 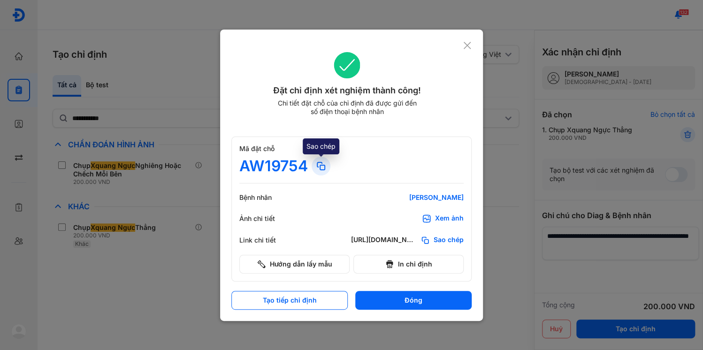 What do you see at coordinates (347, 91) in the screenshot?
I see `div: Đặt chỉ định xét nghiệm thành công!` at bounding box center [347, 91].